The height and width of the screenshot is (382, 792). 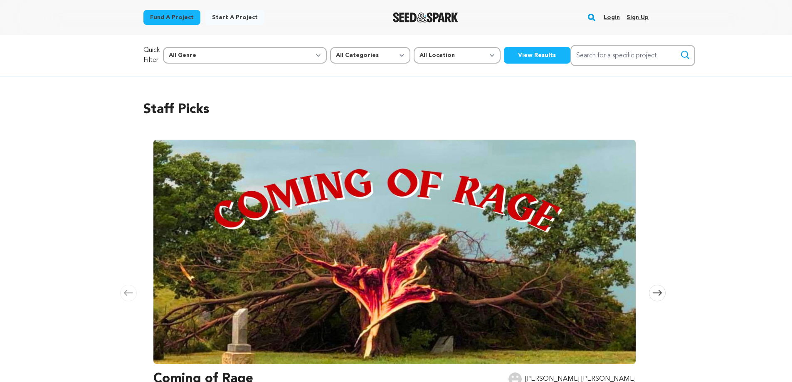 I want to click on a: Start a project, so click(x=235, y=17).